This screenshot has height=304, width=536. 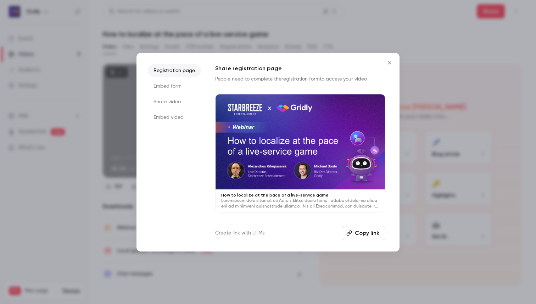 I want to click on h1: Share registration page, so click(x=300, y=68).